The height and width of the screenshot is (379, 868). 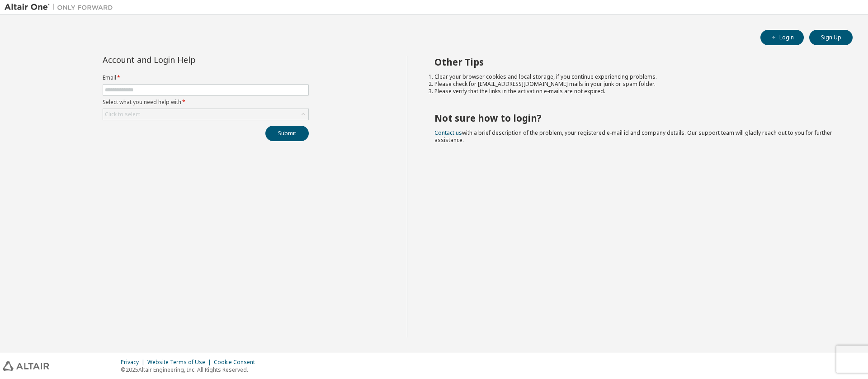 What do you see at coordinates (634, 136) in the screenshot?
I see `span: with a brief description of the problem, your registered e-mail id and company details. Our suppo...` at bounding box center [634, 136].